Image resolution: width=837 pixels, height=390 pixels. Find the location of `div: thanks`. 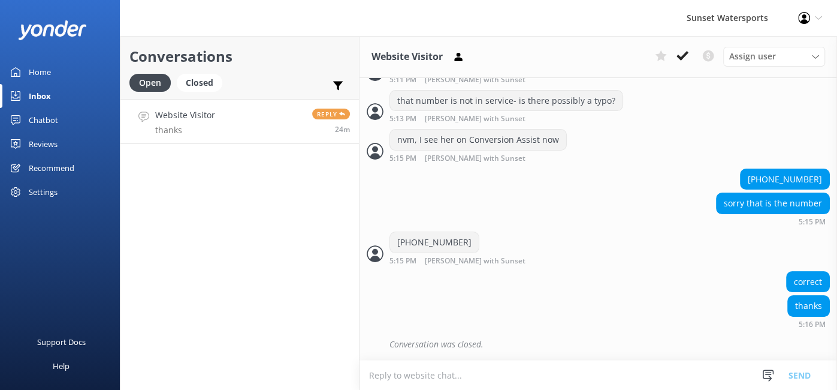

div: thanks is located at coordinates (808, 306).